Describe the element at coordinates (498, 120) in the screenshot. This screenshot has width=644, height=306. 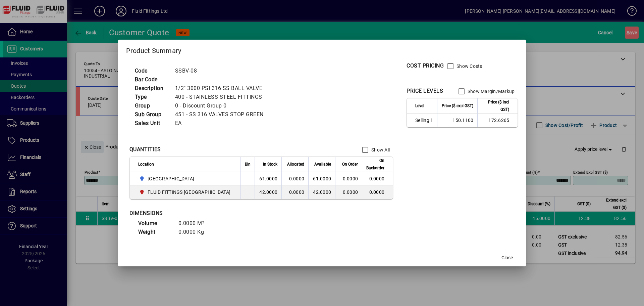
I see `td: 172.6265` at that location.